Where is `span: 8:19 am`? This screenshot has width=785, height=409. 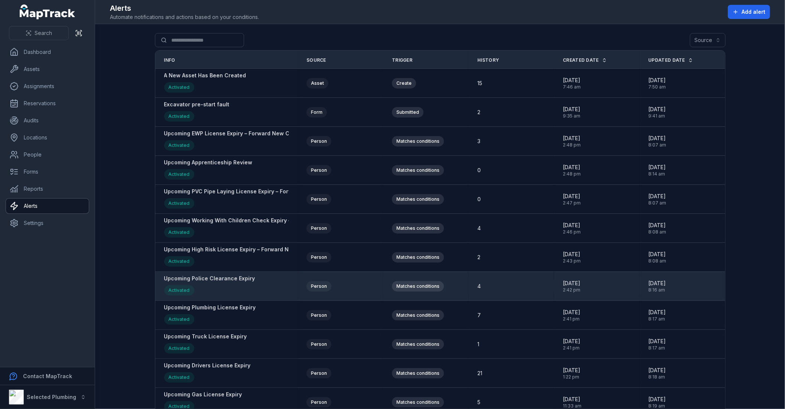 span: 8:19 am is located at coordinates (657, 406).